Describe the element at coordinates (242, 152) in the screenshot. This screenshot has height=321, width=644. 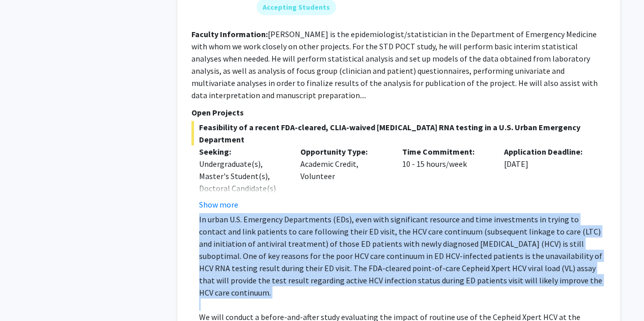
I see `p: Seeking:` at that location.